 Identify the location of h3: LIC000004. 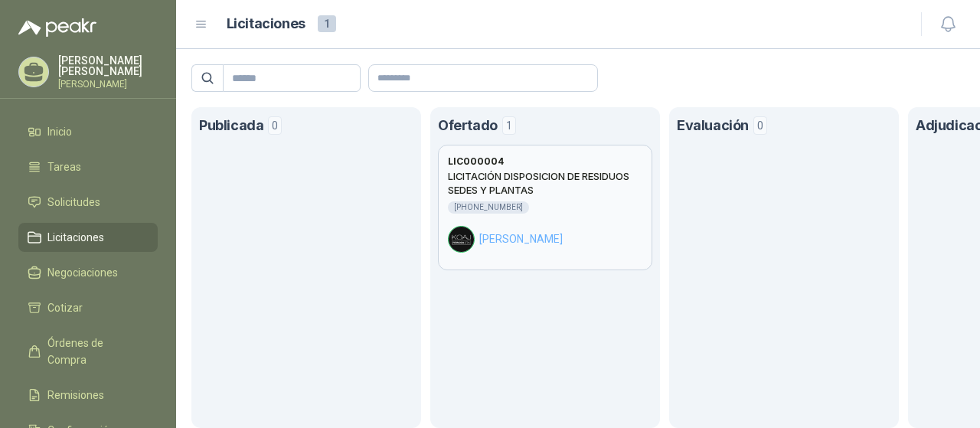
(475, 162).